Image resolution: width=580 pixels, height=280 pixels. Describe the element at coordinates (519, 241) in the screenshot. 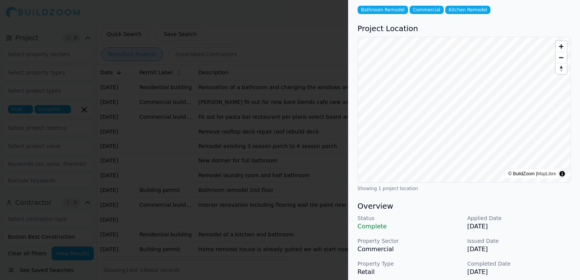

I see `p: Issued Date` at that location.